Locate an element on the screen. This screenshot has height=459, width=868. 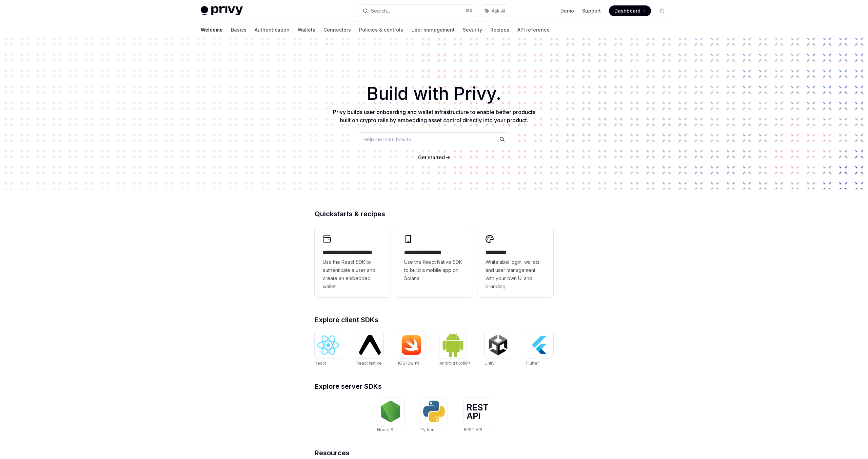
span: Use the React Native SDK to build a mobile app on Solana. is located at coordinates (434, 270).